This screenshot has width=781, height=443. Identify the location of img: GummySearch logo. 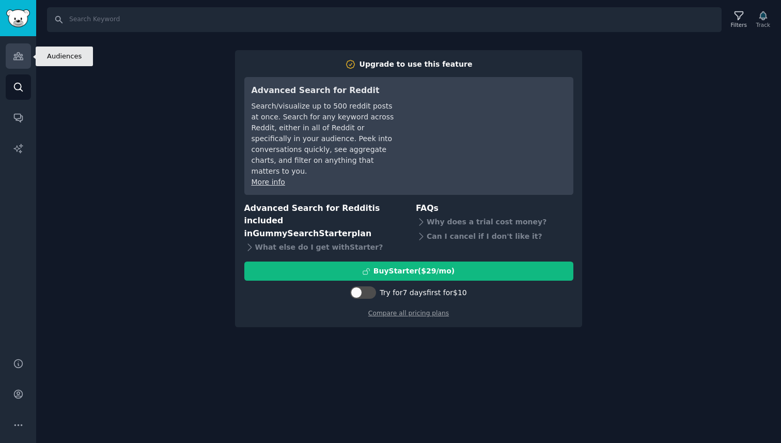
(18, 18).